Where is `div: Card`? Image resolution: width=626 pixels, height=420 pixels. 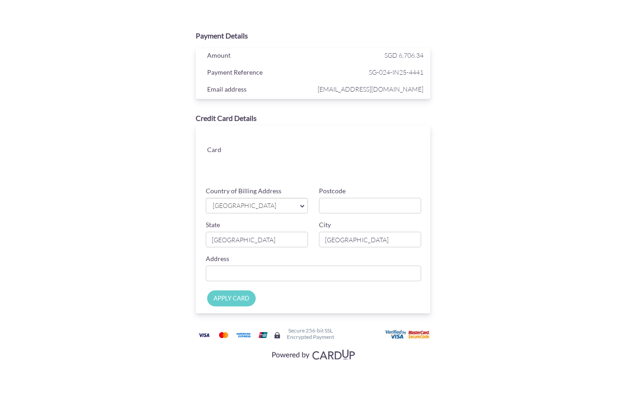 div: Card is located at coordinates (228, 151).